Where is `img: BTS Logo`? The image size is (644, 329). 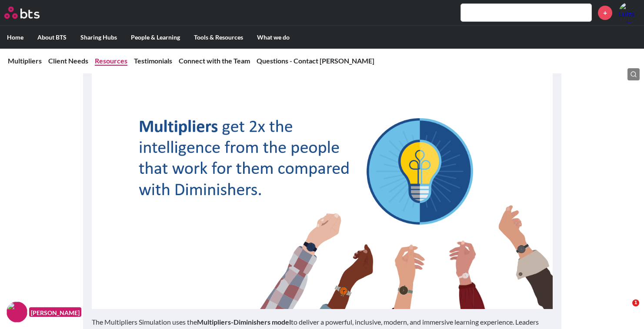 img: BTS Logo is located at coordinates (22, 12).